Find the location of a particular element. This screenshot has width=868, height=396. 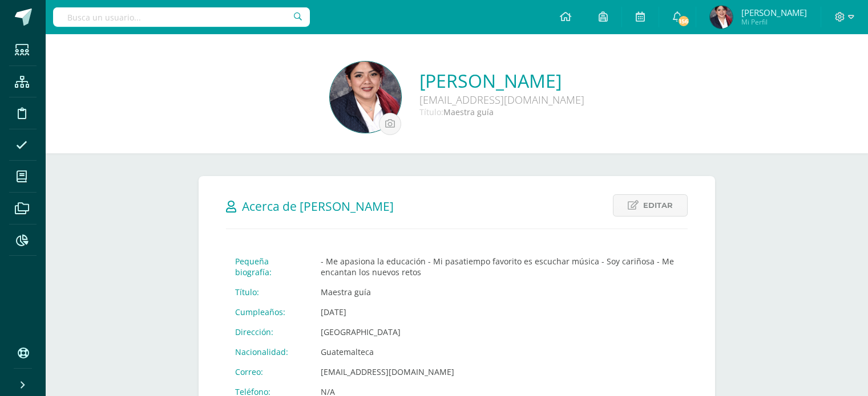

span: Editar is located at coordinates (658, 206).